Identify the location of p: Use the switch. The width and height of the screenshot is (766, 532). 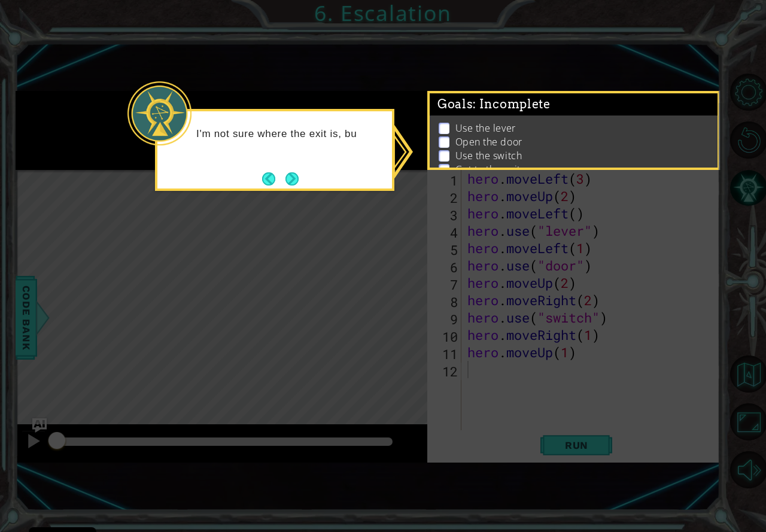
(489, 155).